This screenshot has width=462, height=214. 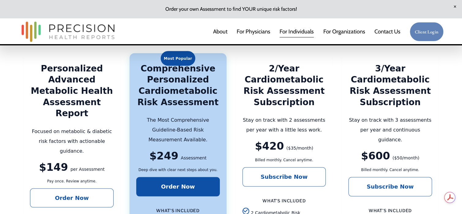 I want to click on p: Stay on track with 2 assessments per year with a little less work., so click(x=284, y=125).